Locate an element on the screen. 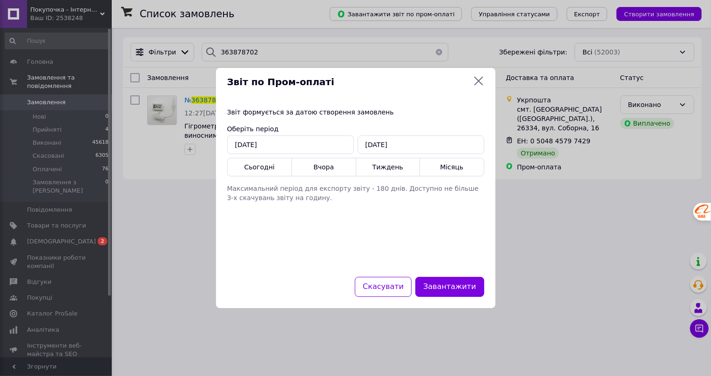 The height and width of the screenshot is (376, 711). button: Вчора is located at coordinates (324, 167).